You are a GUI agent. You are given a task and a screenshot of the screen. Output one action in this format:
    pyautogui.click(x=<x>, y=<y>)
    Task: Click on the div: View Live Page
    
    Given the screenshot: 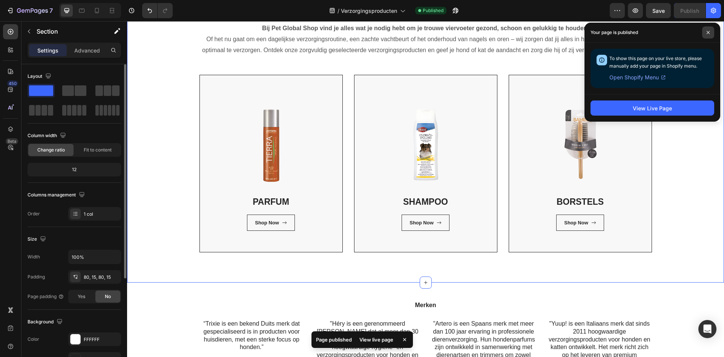 What is the action you would take?
    pyautogui.click(x=653, y=108)
    